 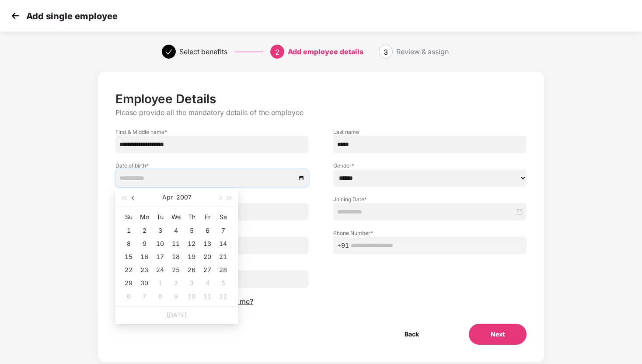 What do you see at coordinates (277, 52) in the screenshot?
I see `span: 2` at bounding box center [277, 52].